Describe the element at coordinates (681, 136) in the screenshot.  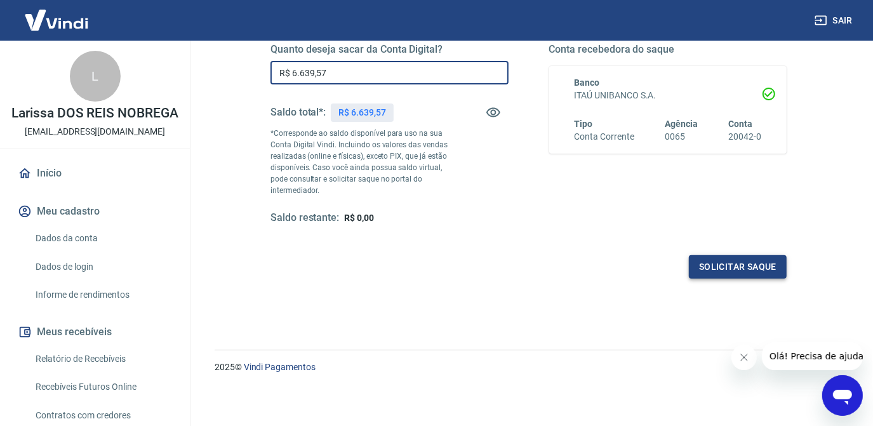
I see `h6: 0065` at that location.